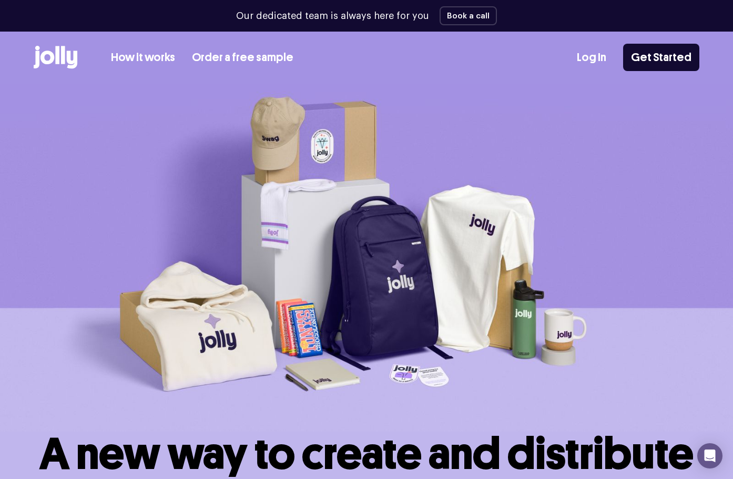 The image size is (733, 479). Describe the element at coordinates (332, 16) in the screenshot. I see `p: Our dedicated team is always here for you` at that location.